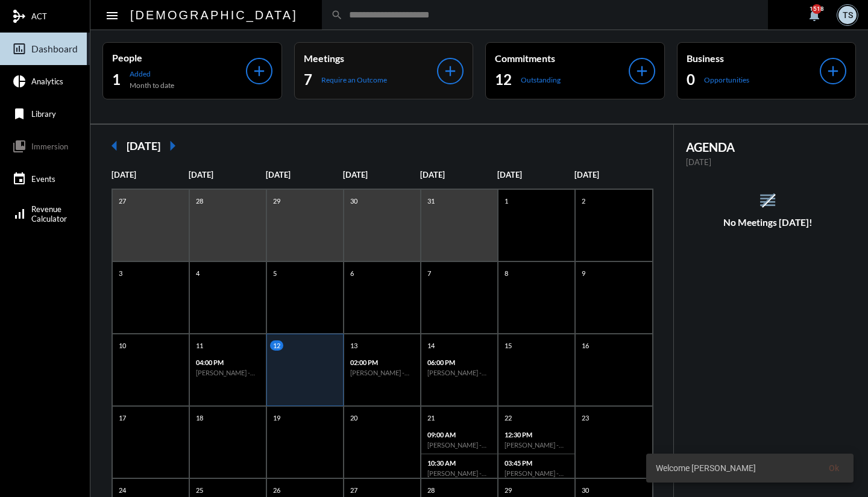 This screenshot has height=497, width=868. What do you see at coordinates (121, 273) in the screenshot?
I see `p: 3` at bounding box center [121, 273].